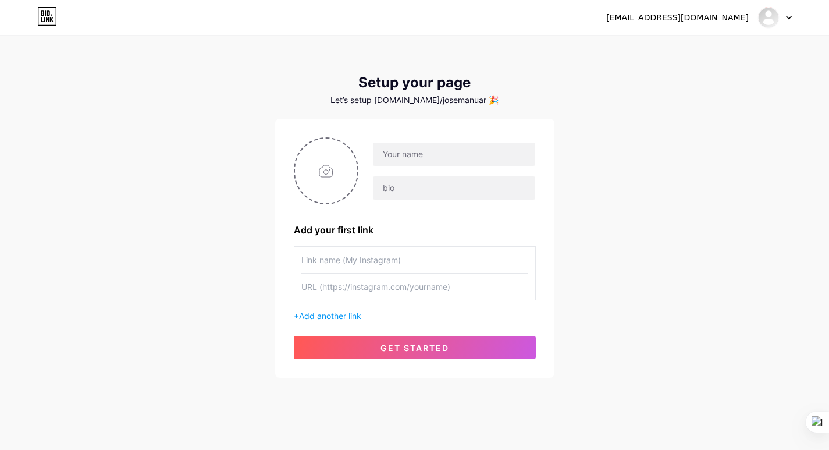  Describe the element at coordinates (415, 83) in the screenshot. I see `div: Setup your page` at that location.